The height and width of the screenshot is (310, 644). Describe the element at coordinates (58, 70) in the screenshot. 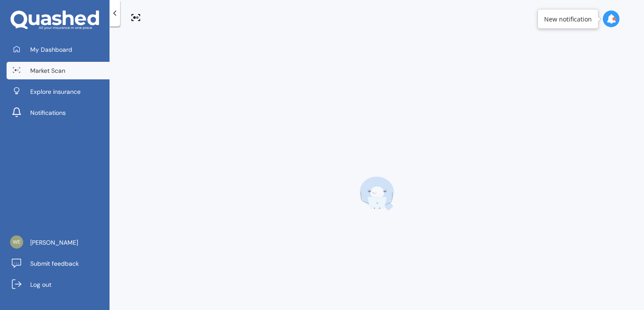

I see `a: Market Scan` at that location.